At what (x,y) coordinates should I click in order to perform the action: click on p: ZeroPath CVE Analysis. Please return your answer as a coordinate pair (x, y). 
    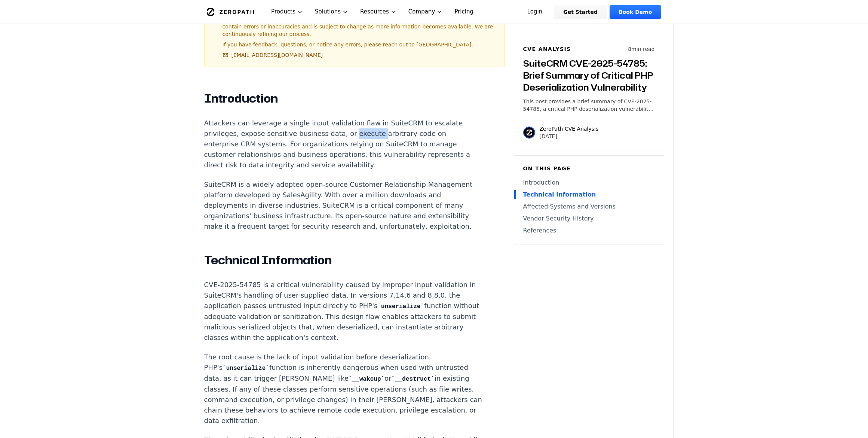
    Looking at the image, I should click on (569, 129).